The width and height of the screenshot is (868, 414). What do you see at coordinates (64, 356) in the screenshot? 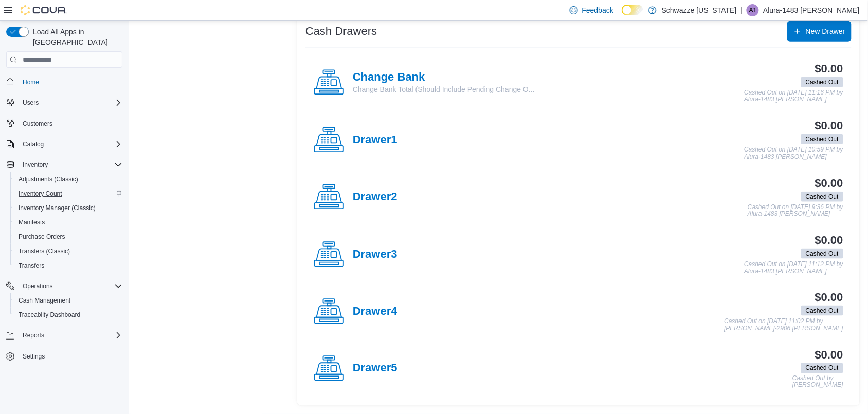
I see `button: Settings` at bounding box center [64, 356].